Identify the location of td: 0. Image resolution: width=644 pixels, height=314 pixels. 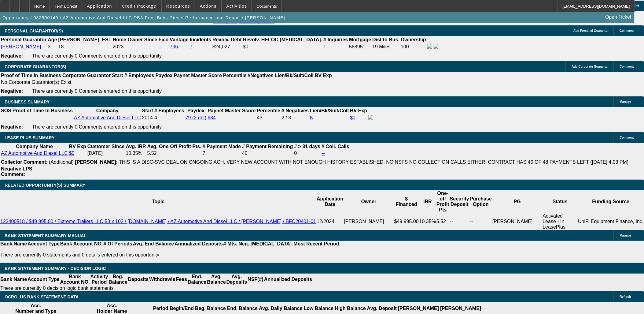
(308, 153).